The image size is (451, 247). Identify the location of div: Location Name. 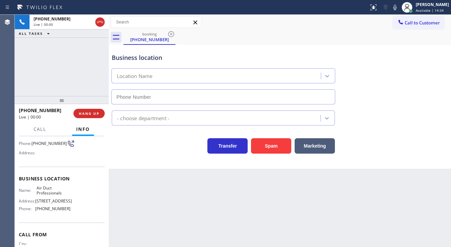
(134, 76).